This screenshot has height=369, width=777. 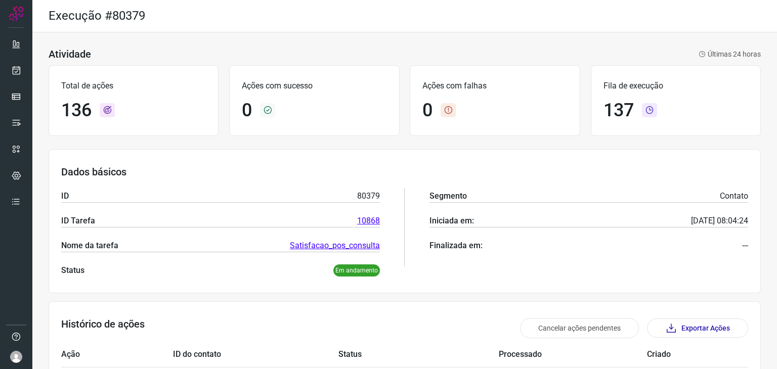 What do you see at coordinates (314, 86) in the screenshot?
I see `p: Ações com sucesso` at bounding box center [314, 86].